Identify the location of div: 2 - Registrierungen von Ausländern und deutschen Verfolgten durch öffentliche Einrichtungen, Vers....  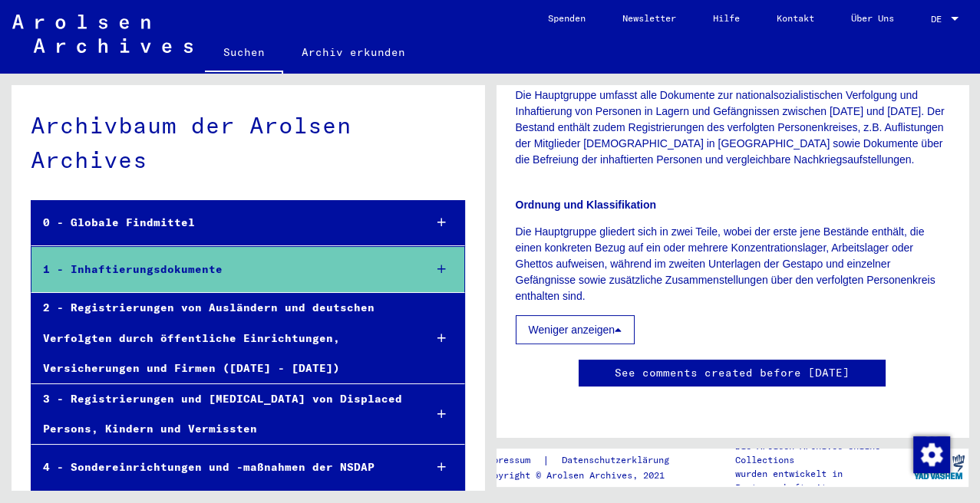
(222, 338).